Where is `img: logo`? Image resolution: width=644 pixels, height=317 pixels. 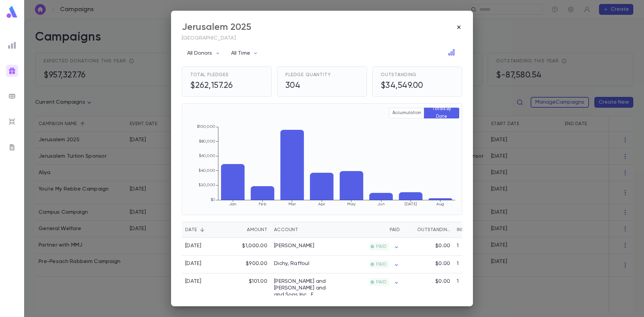
img: logo is located at coordinates (12, 11).